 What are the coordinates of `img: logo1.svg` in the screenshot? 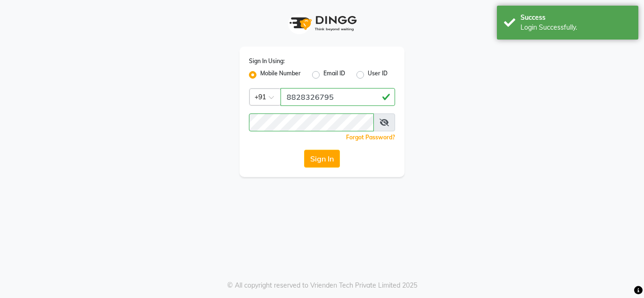 It's located at (322, 23).